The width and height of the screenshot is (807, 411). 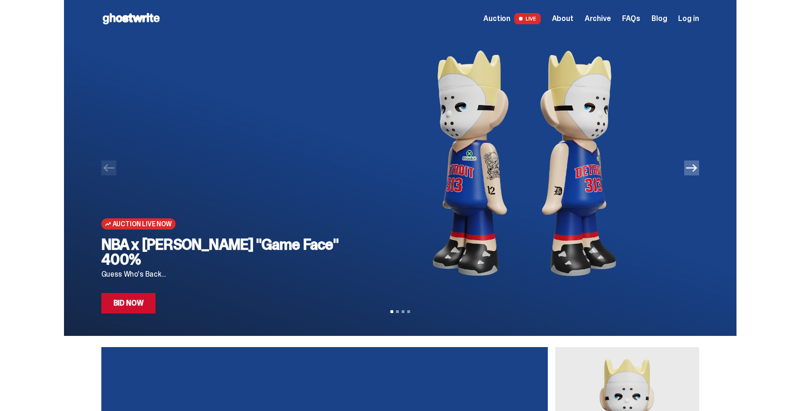 I want to click on span: FAQs, so click(x=631, y=19).